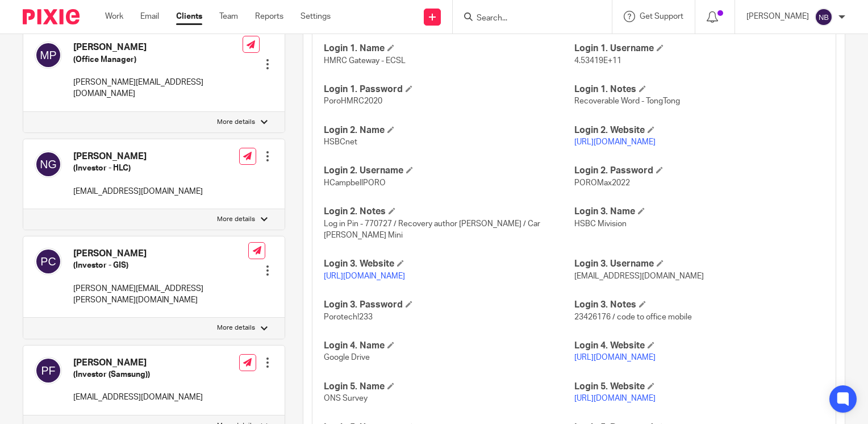  Describe the element at coordinates (228, 17) in the screenshot. I see `a: Team` at that location.